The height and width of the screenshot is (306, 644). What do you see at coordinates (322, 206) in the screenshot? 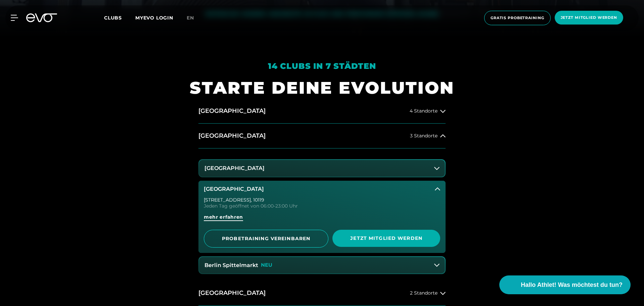
I see `div: Jeden Tag geöffnet von 06:00-23:00 Uhr` at bounding box center [322, 206].